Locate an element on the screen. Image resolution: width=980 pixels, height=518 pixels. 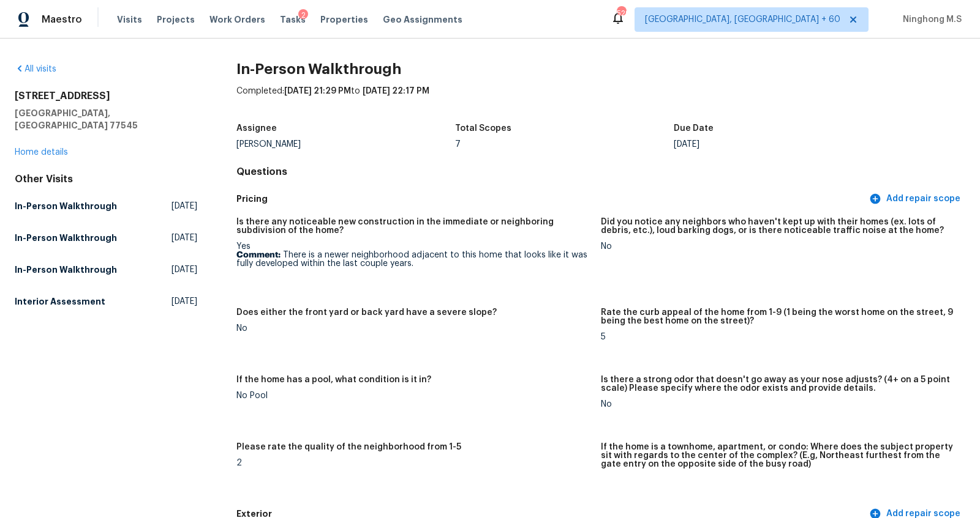
div: Yes is located at coordinates (414, 255).